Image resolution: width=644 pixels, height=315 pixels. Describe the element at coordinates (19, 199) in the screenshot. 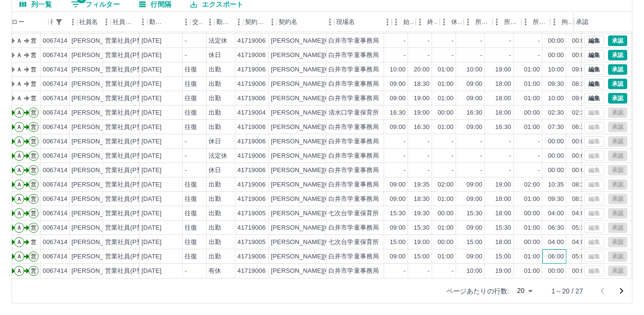

I see `text: Ａ` at that location.